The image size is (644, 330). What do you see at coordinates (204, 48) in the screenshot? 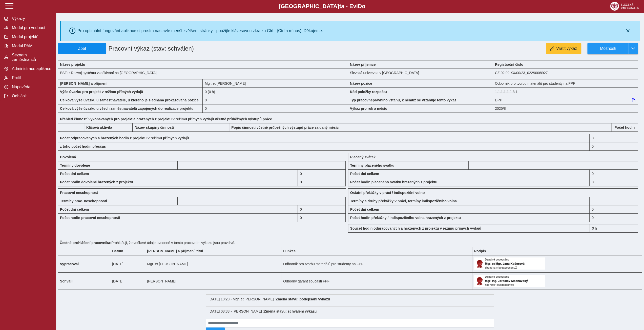
I see `h1: Pracovní výkaz (stav: schválen)` at bounding box center [204, 48].